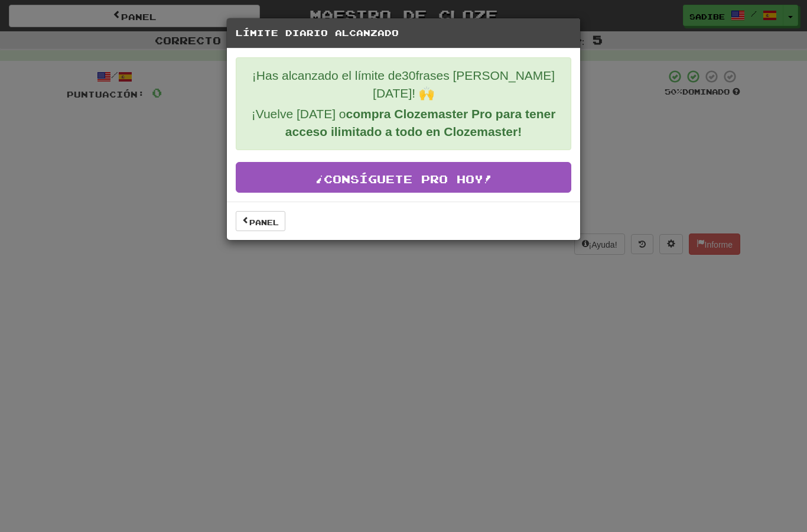  Describe the element at coordinates (408, 75) in the screenshot. I see `font: 30` at that location.